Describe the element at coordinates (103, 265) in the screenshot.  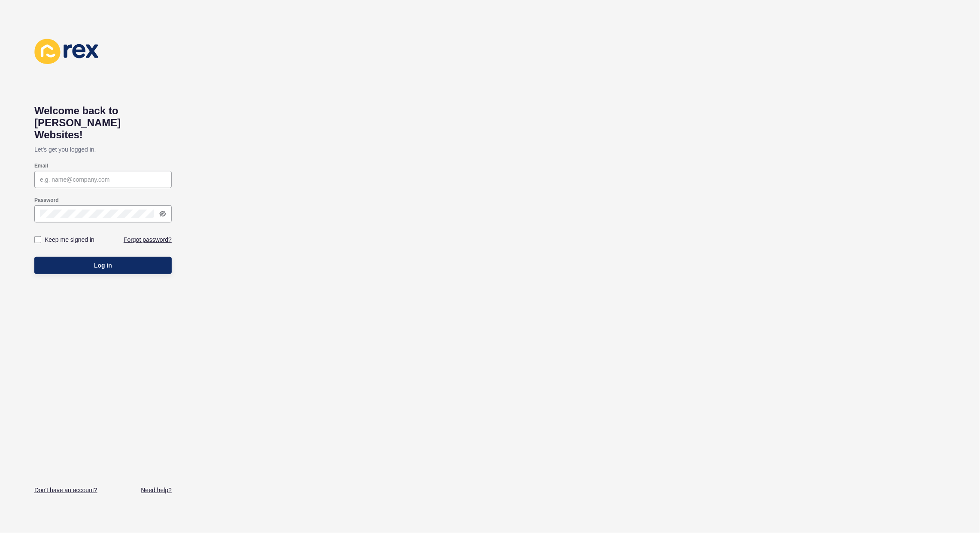
I see `span: Log in` at that location.